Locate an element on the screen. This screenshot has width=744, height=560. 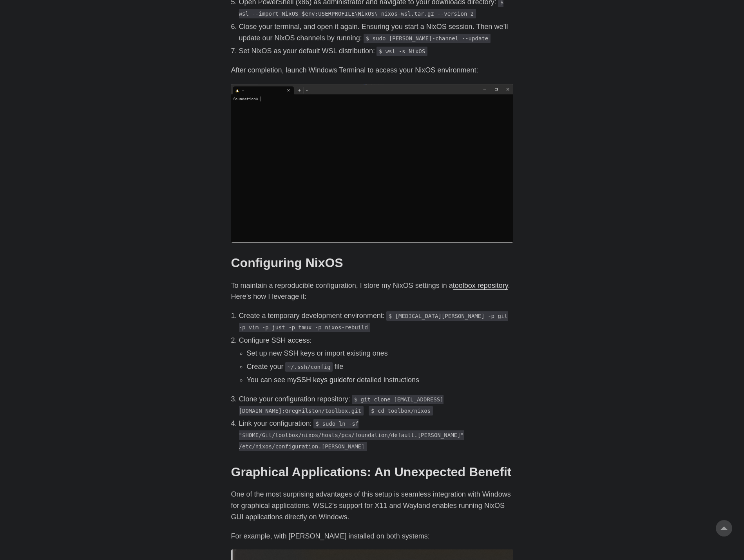
p: Configure SSH access: is located at coordinates (376, 341).